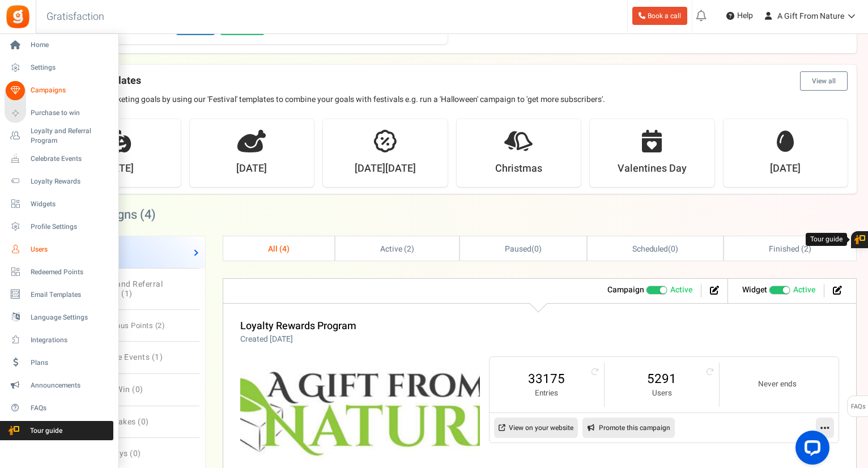  What do you see at coordinates (59, 204) in the screenshot?
I see `a: Widgets` at bounding box center [59, 204].